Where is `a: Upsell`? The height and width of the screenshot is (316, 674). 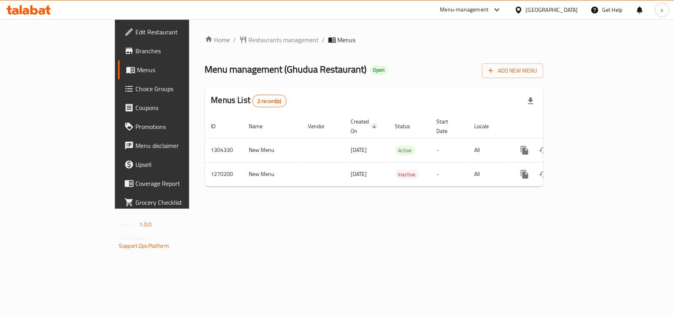
a: Upsell is located at coordinates (172, 165).